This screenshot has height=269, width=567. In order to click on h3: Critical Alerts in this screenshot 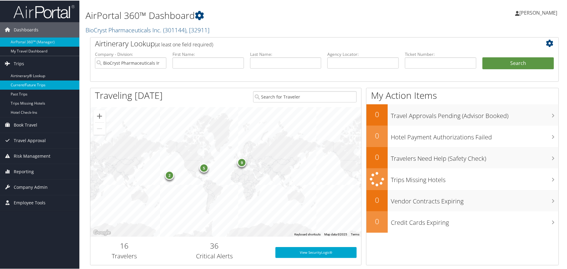, I will do `click(215, 256)`.